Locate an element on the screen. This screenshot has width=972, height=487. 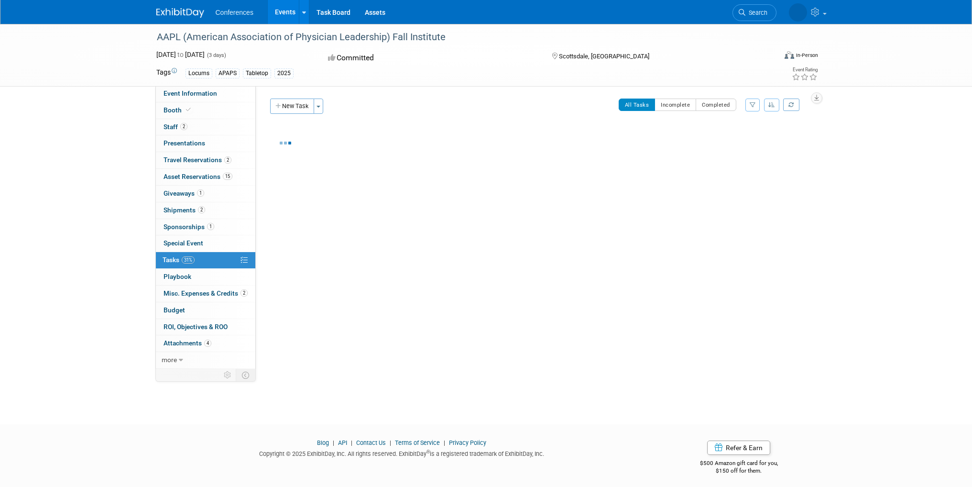
div: In-Person is located at coordinates (807, 55).